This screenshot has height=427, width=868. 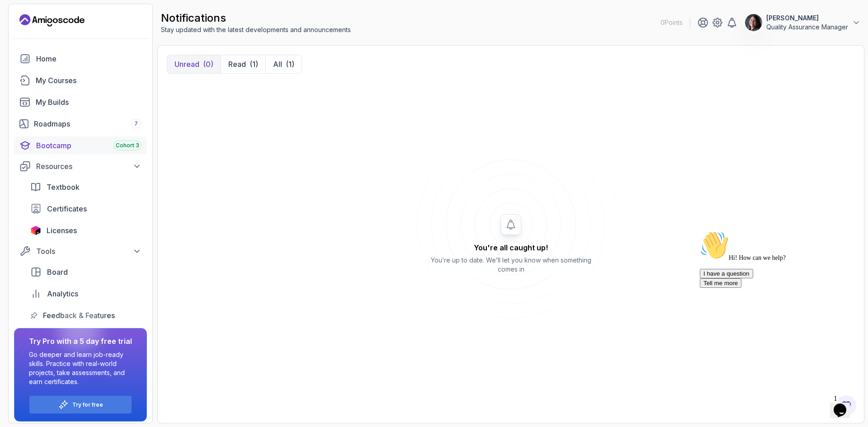 I want to click on p: Stay updated with the latest developments and announcements, so click(x=256, y=30).